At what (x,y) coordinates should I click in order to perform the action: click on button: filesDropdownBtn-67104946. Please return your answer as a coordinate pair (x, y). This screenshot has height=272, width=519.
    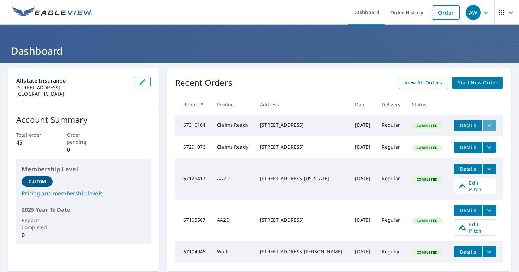
    Looking at the image, I should click on (489, 252).